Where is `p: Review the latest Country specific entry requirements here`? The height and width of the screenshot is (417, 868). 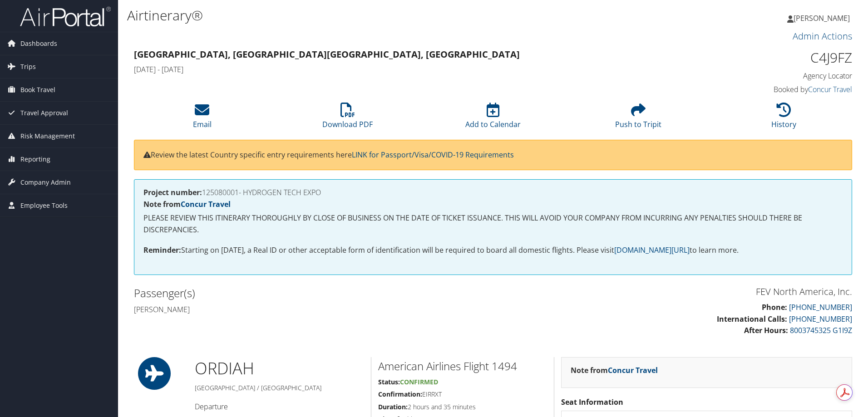
p: Review the latest Country specific entry requirements here is located at coordinates (493, 155).